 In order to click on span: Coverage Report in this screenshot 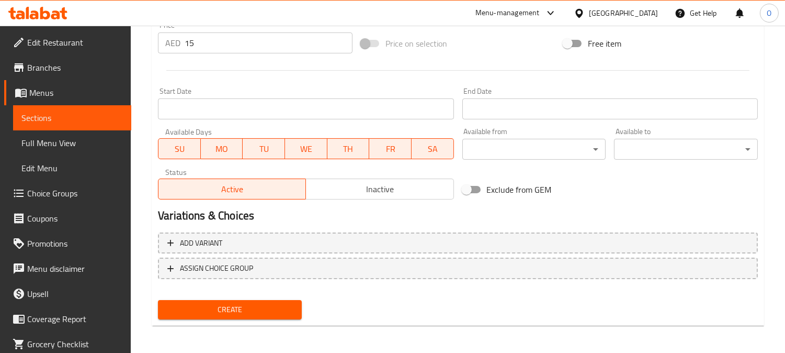, I will do `click(75, 319)`.